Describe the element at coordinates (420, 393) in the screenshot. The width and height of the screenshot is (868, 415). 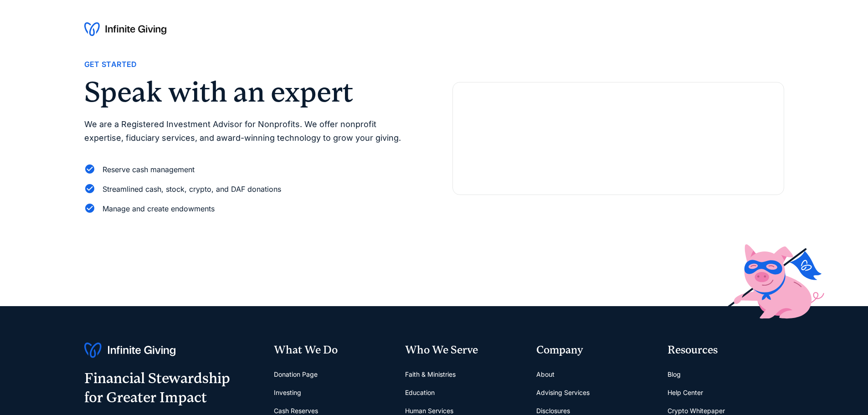
I see `a: Education` at that location.